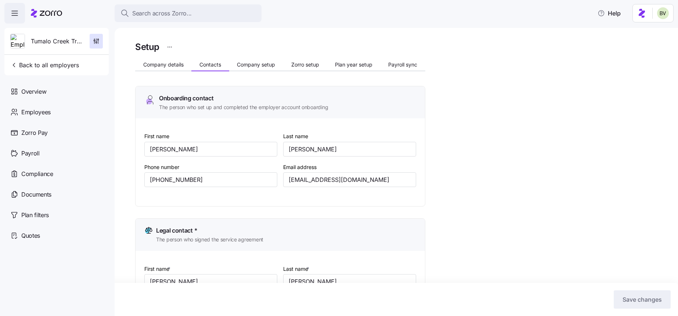 This screenshot has height=316, width=678. I want to click on button: Help, so click(609, 13).